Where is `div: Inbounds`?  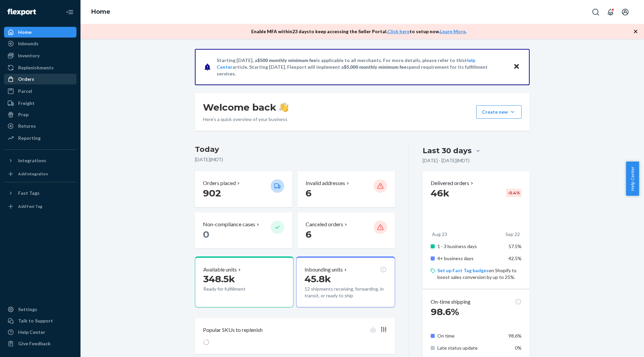 div: Inbounds is located at coordinates (28, 44).